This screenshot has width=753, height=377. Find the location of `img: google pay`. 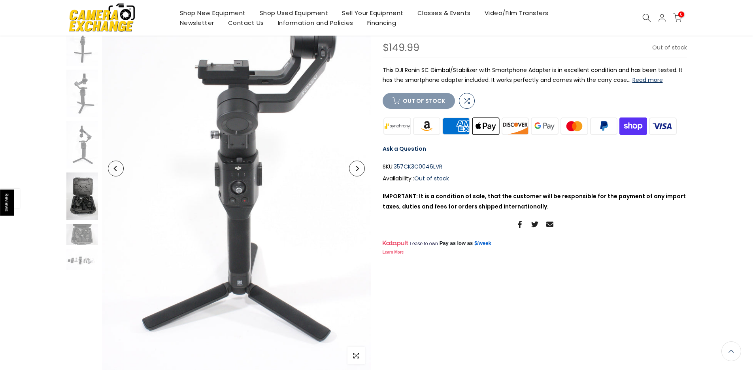

img: google pay is located at coordinates (545, 126).